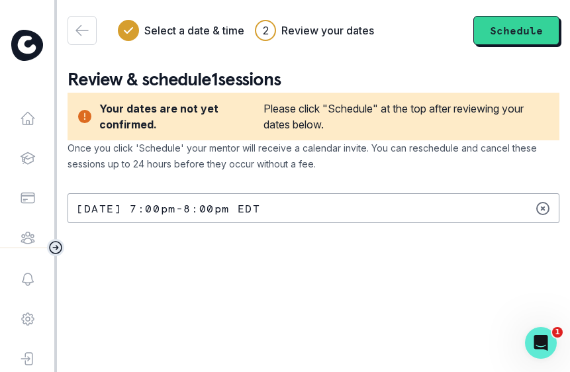  What do you see at coordinates (194, 30) in the screenshot?
I see `h3: Select a date & time` at bounding box center [194, 30].